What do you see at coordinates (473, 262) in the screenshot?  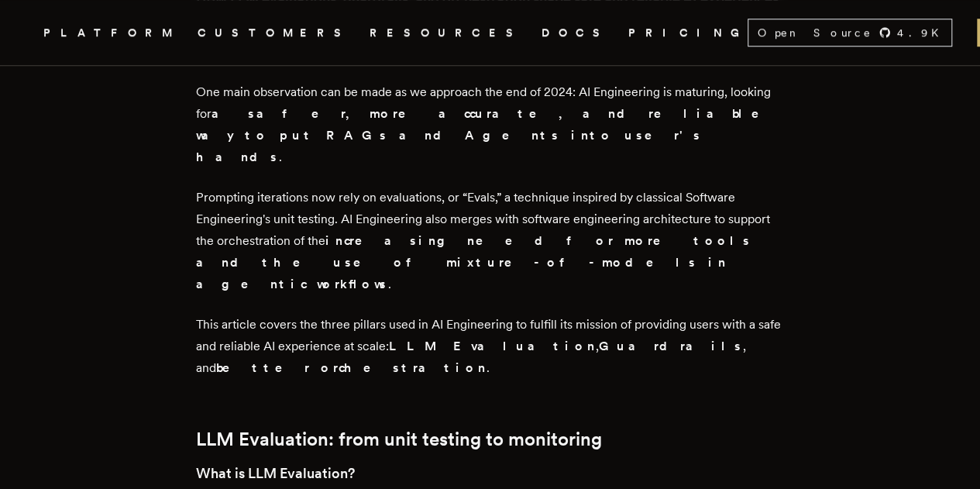 I see `strong: increasing need for more tools and the use of mixture-of-models in agentic workflows` at bounding box center [473, 262].